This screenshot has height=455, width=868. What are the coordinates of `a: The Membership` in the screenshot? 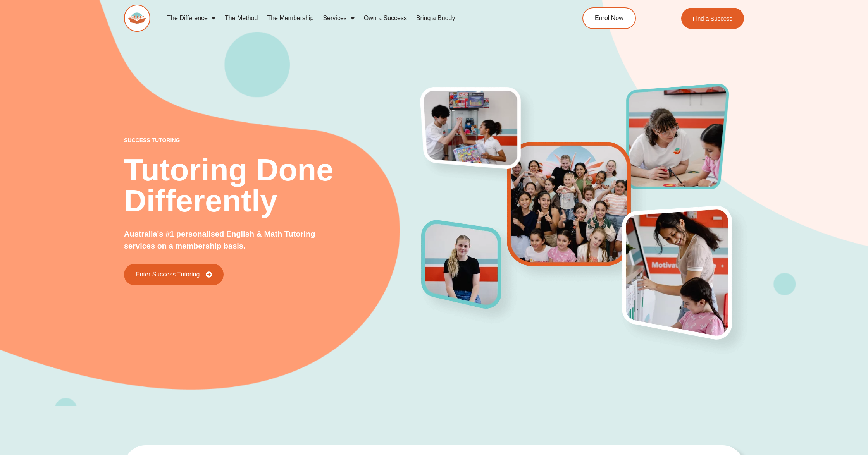 It's located at (290, 18).